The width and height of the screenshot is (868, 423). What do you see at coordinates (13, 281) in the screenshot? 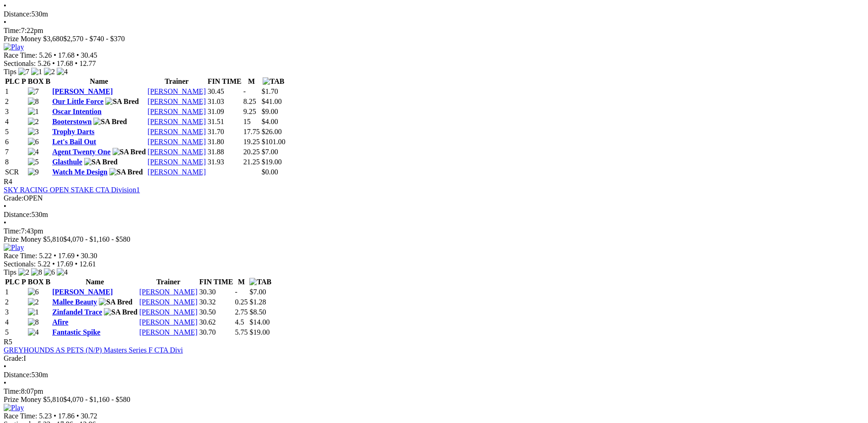
I see `span: PLC` at bounding box center [13, 281].